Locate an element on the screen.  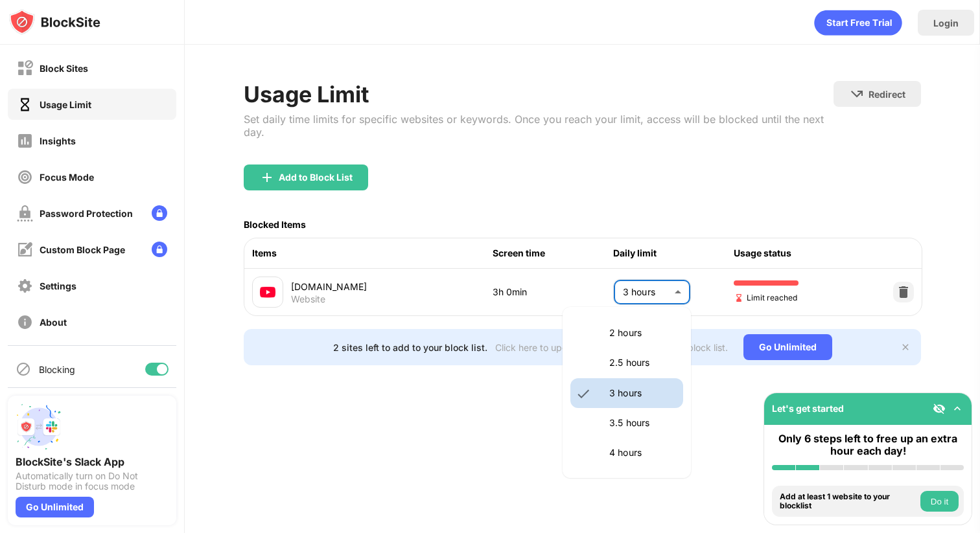
p: 3.5 hours is located at coordinates (642, 423).